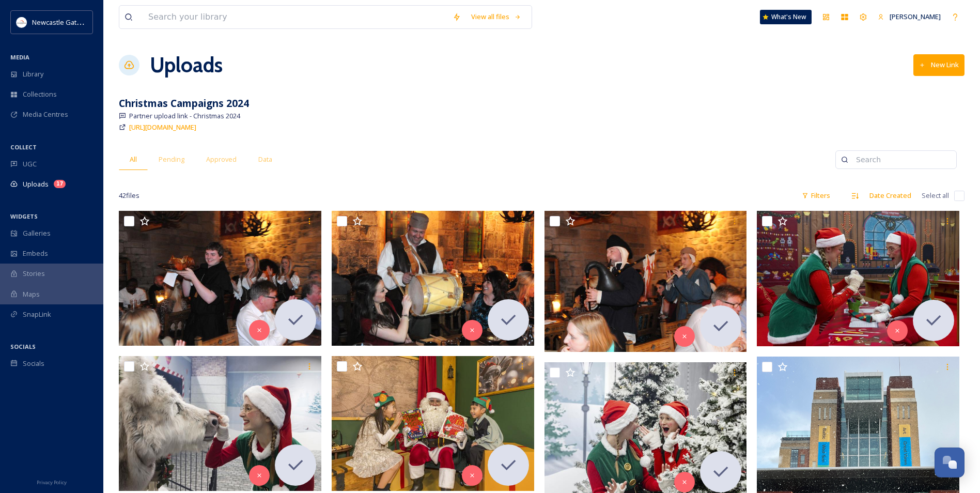  I want to click on span: Socials, so click(33, 364).